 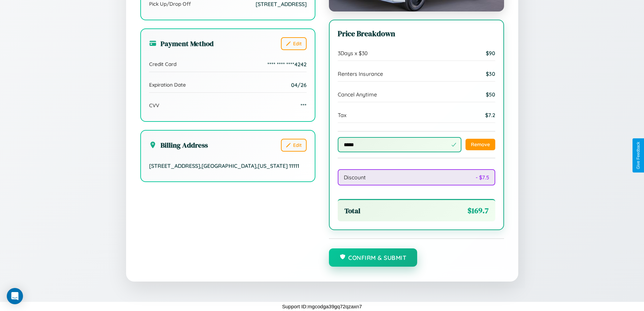 What do you see at coordinates (322, 306) in the screenshot?
I see `p: Support ID: mgcodga39gq72qzaxn7` at bounding box center [322, 306].